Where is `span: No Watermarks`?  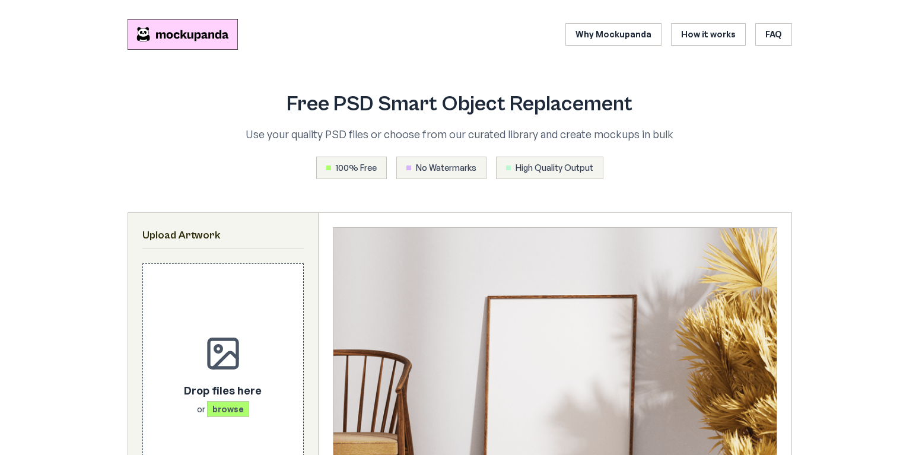
span: No Watermarks is located at coordinates (446, 168).